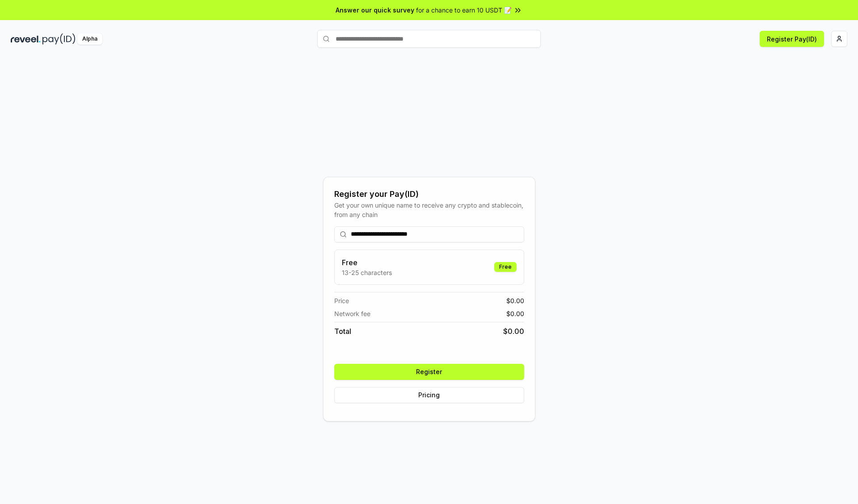  I want to click on div: Get your own unique name to receive any crypto and stablecoin, from any chain, so click(429, 210).